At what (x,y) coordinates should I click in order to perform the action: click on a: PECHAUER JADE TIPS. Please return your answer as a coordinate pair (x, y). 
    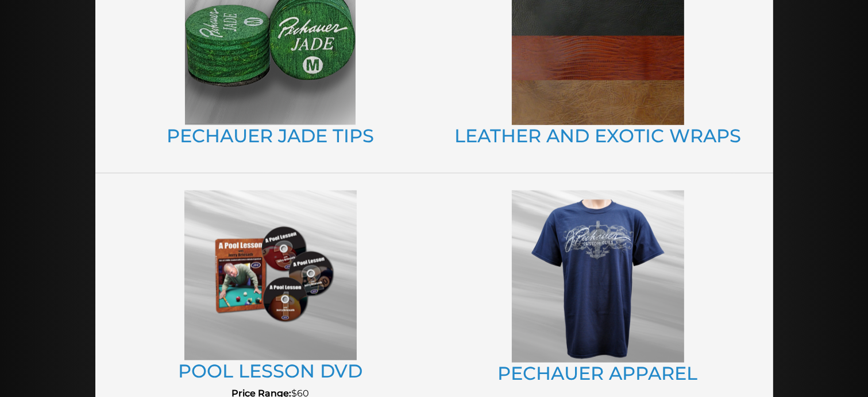
    Looking at the image, I should click on (270, 135).